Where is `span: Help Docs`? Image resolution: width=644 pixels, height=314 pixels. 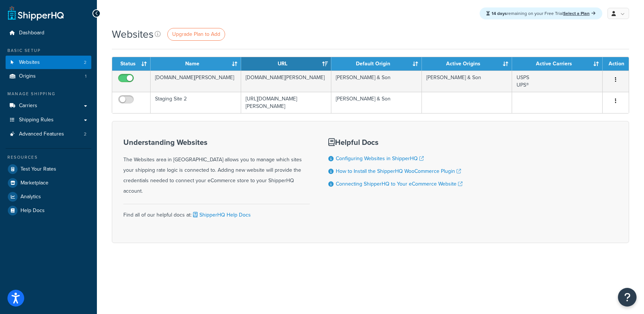 span: Help Docs is located at coordinates (32, 211).